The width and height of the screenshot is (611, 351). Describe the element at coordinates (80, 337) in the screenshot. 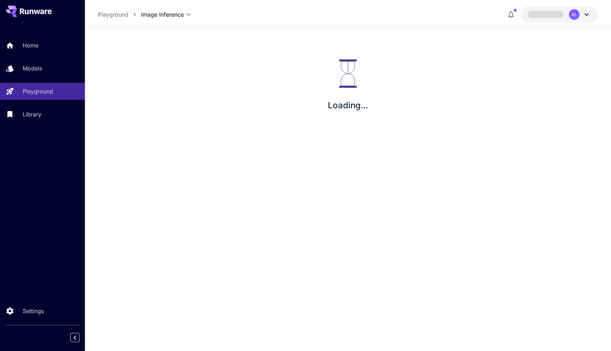

I see `div: Collapse sidebar` at that location.